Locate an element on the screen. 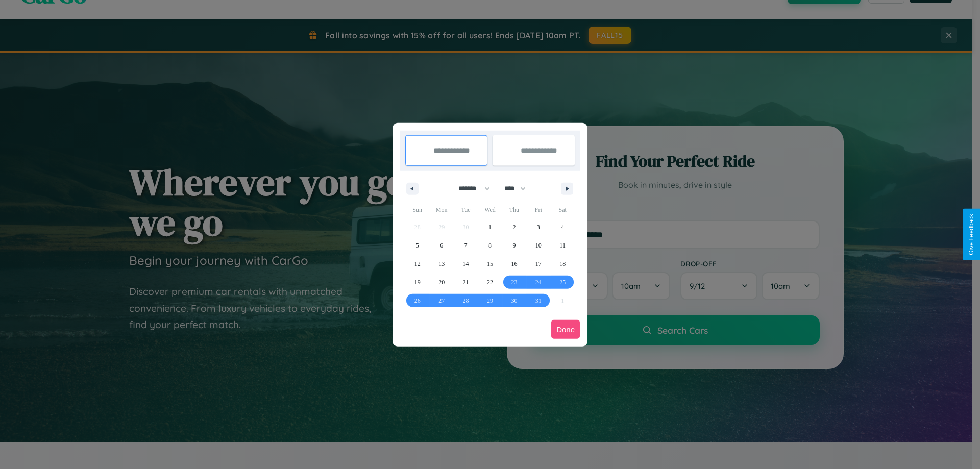 Image resolution: width=980 pixels, height=469 pixels. span: 19 is located at coordinates (417, 282).